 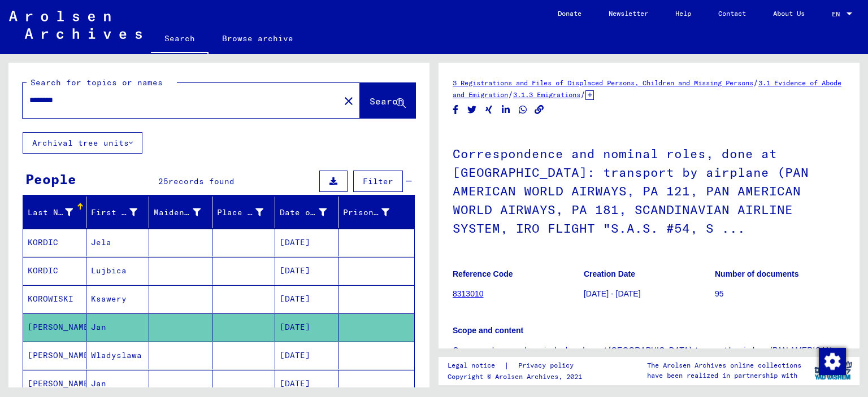 What do you see at coordinates (487, 330) in the screenshot?
I see `b: Scope and content` at bounding box center [487, 330].